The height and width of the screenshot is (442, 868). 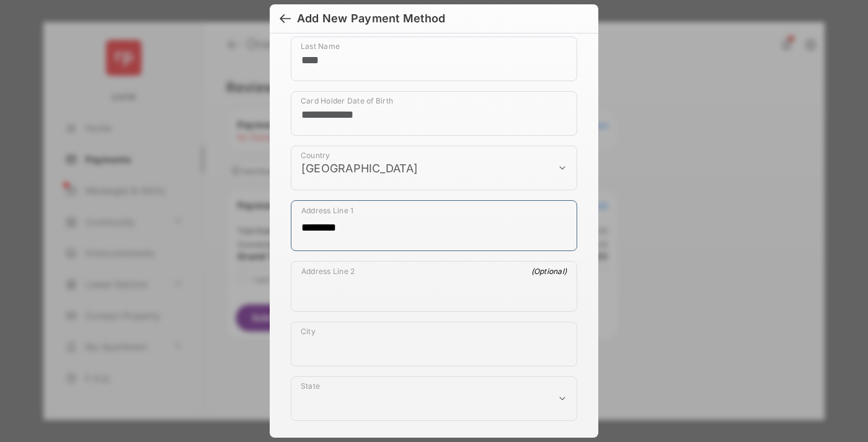 What do you see at coordinates (434, 226) in the screenshot?
I see `div: payment_method_screening[postal_addresses][addressLine1]` at bounding box center [434, 226].